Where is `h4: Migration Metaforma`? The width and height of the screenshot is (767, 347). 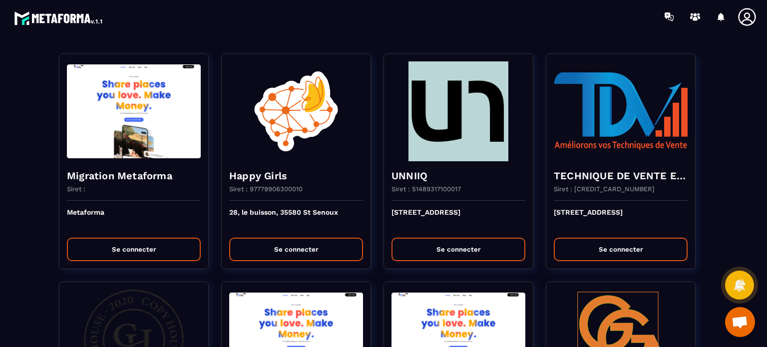 h4: Migration Metaforma is located at coordinates (134, 176).